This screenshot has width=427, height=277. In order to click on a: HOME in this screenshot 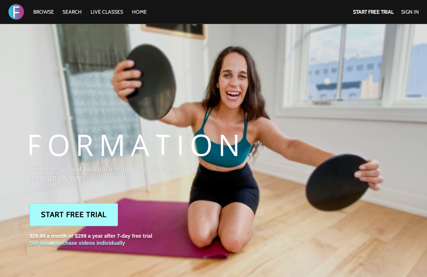, I will do `click(139, 12)`.